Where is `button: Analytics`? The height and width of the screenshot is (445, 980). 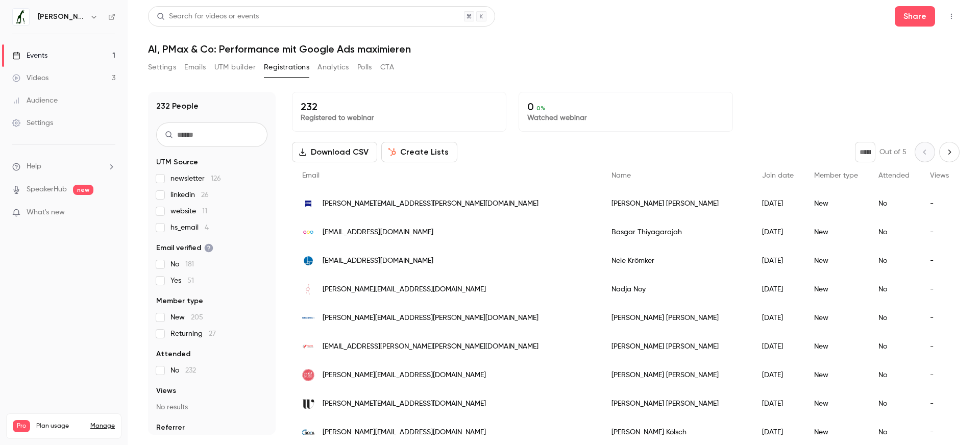
button: Analytics is located at coordinates (334, 68).